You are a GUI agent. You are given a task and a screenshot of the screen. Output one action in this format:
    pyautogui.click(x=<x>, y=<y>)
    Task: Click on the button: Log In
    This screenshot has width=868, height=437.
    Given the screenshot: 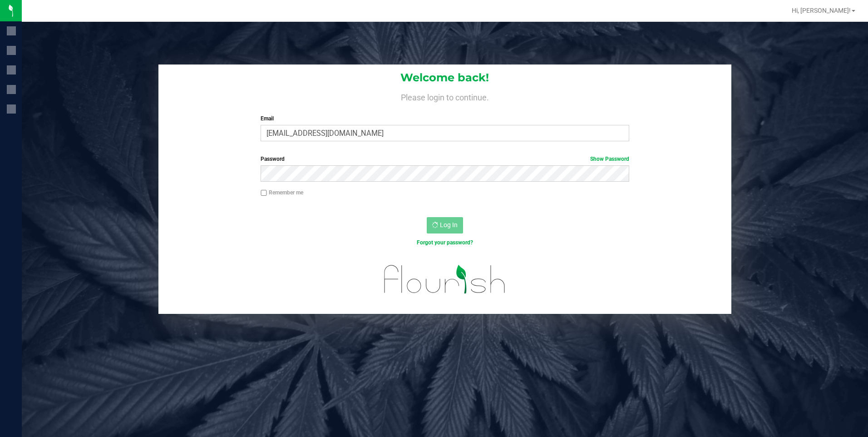 What is the action you would take?
    pyautogui.click(x=445, y=226)
    